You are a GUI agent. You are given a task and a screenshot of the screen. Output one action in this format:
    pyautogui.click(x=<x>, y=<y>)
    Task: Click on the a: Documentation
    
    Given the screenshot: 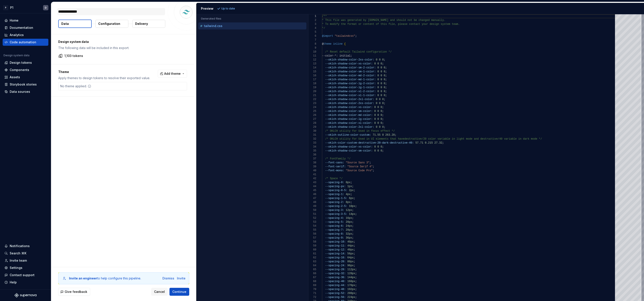 What is the action you would take?
    pyautogui.click(x=25, y=27)
    